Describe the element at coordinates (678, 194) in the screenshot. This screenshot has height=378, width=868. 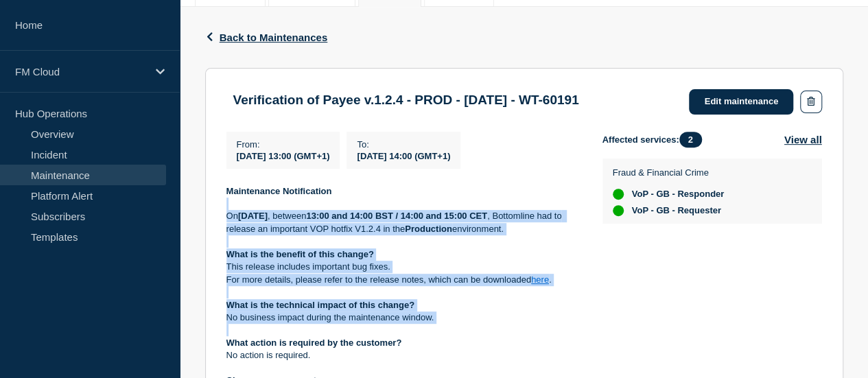
I see `span: VoP - GB - Responder` at that location.